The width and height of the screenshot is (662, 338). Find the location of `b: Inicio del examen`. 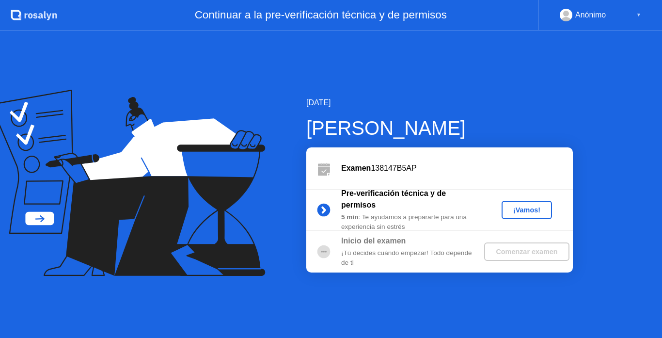

b: Inicio del examen is located at coordinates (373, 240).